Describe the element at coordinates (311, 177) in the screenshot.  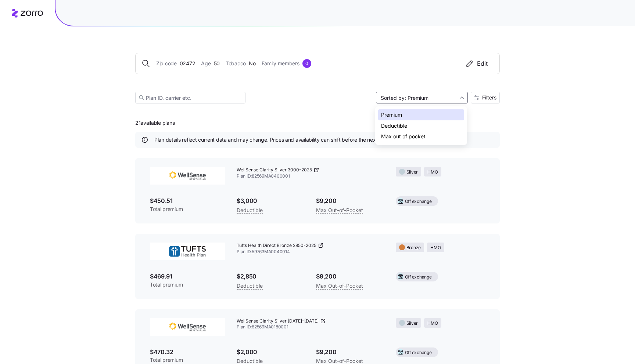
I see `span: Plan ID: 82569MA0400001` at that location.